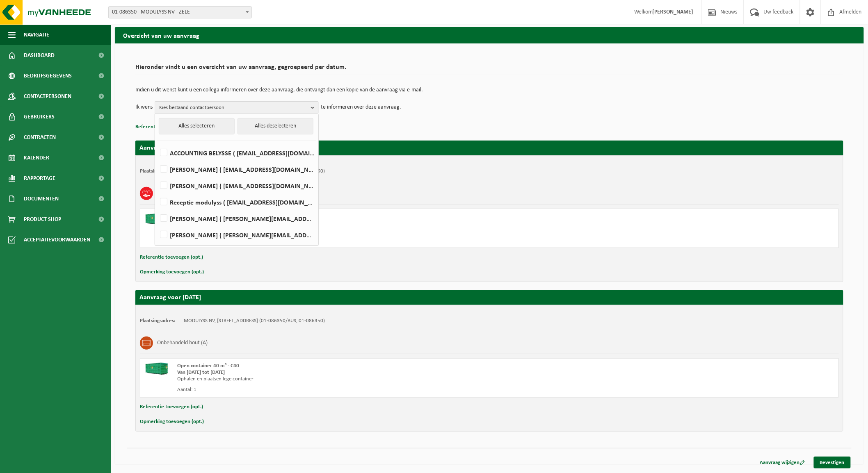 The height and width of the screenshot is (473, 868). What do you see at coordinates (233, 108) in the screenshot?
I see `span: Kies bestaand contactpersoon` at bounding box center [233, 108].